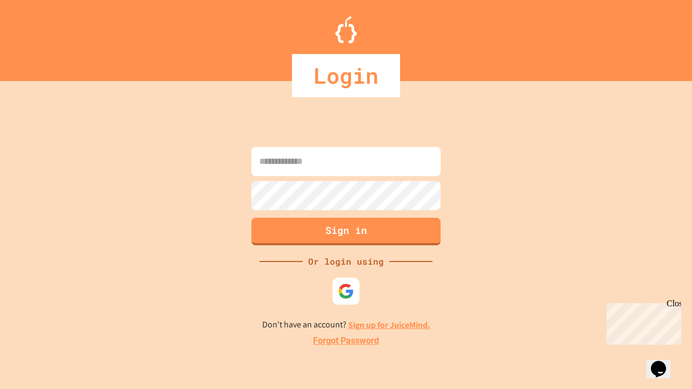  Describe the element at coordinates (346, 292) in the screenshot. I see `img: google-icon.svg` at that location.